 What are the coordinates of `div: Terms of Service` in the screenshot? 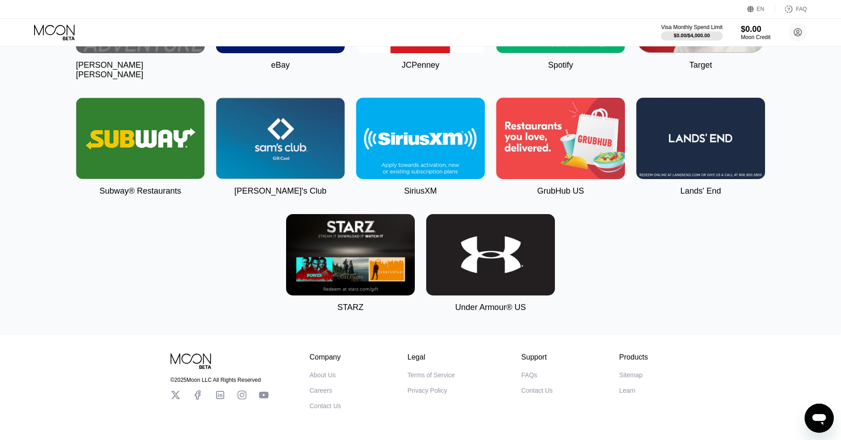 It's located at (431, 375).